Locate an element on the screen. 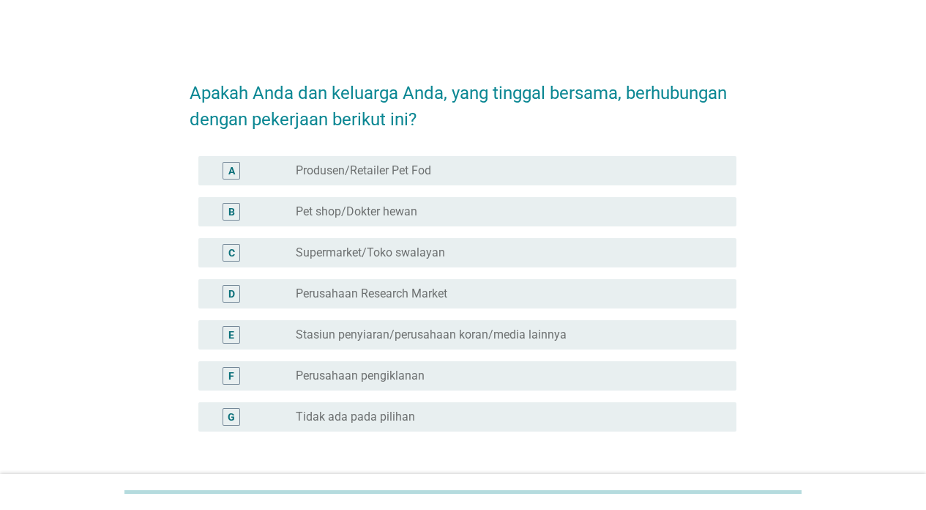  label: Perusahaan pengiklanan is located at coordinates (360, 376).